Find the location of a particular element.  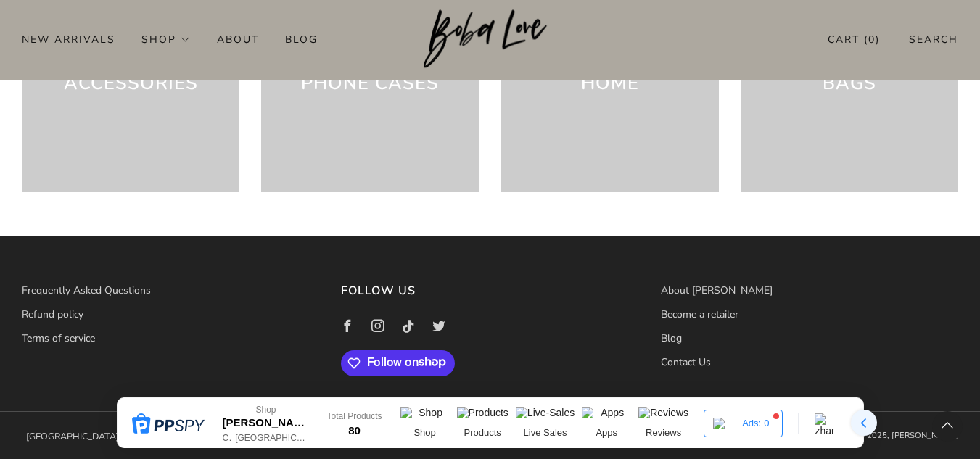

a: Terms of service is located at coordinates (58, 338).